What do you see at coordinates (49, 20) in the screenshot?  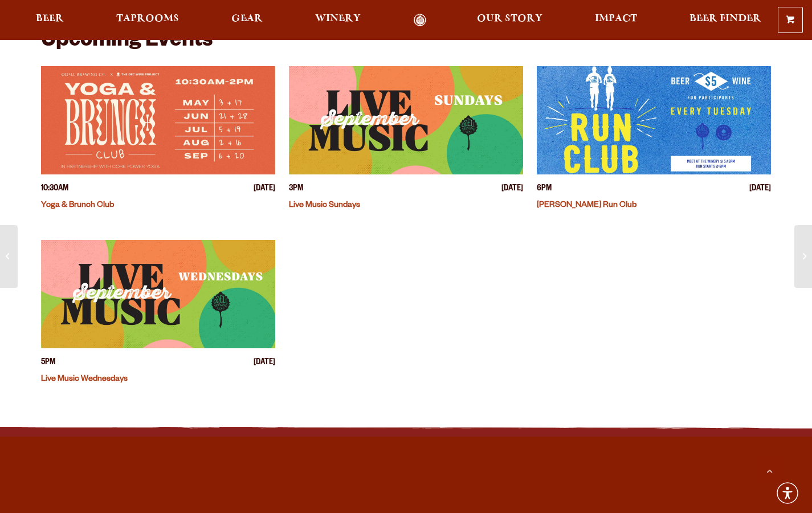 I see `a: Beer` at bounding box center [49, 20].